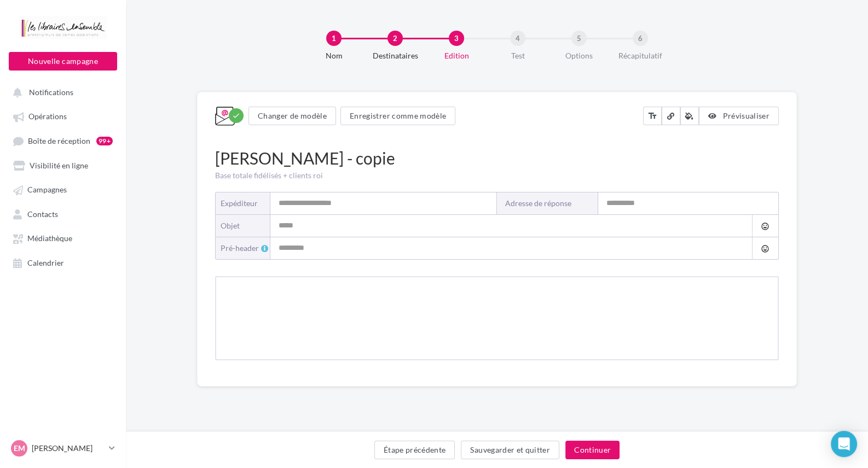 This screenshot has width=868, height=468. Describe the element at coordinates (50, 238) in the screenshot. I see `span: Médiathèque` at that location.